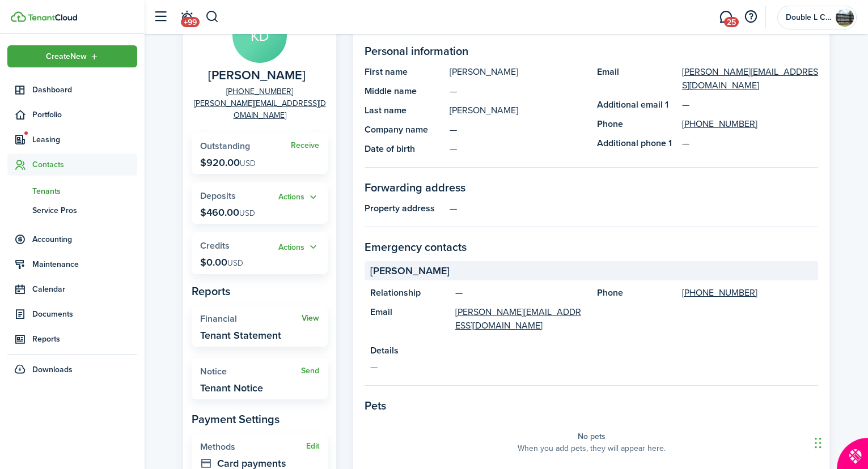 The image size is (868, 469). I want to click on panel-main-title: Company name, so click(404, 129).